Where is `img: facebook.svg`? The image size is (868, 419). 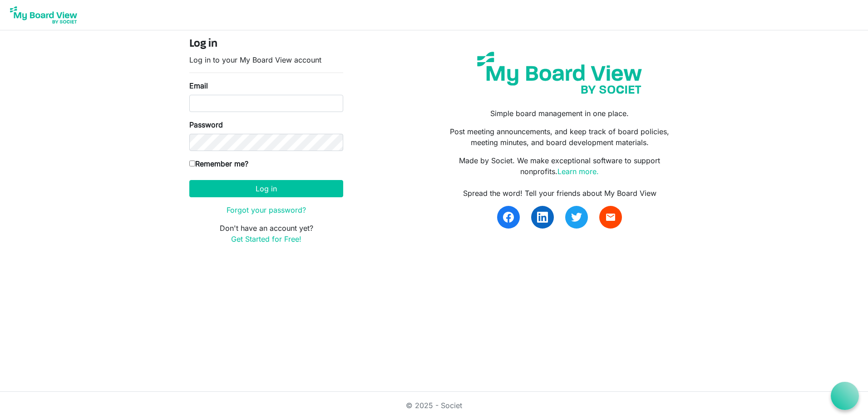 img: facebook.svg is located at coordinates (508, 217).